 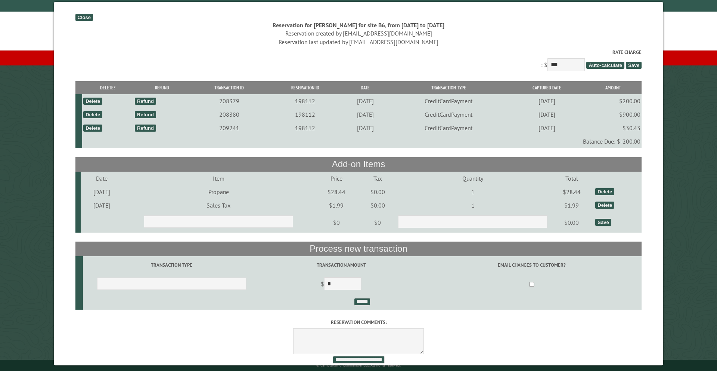 What do you see at coordinates (359, 248) in the screenshot?
I see `th: Process new transaction` at bounding box center [359, 248].